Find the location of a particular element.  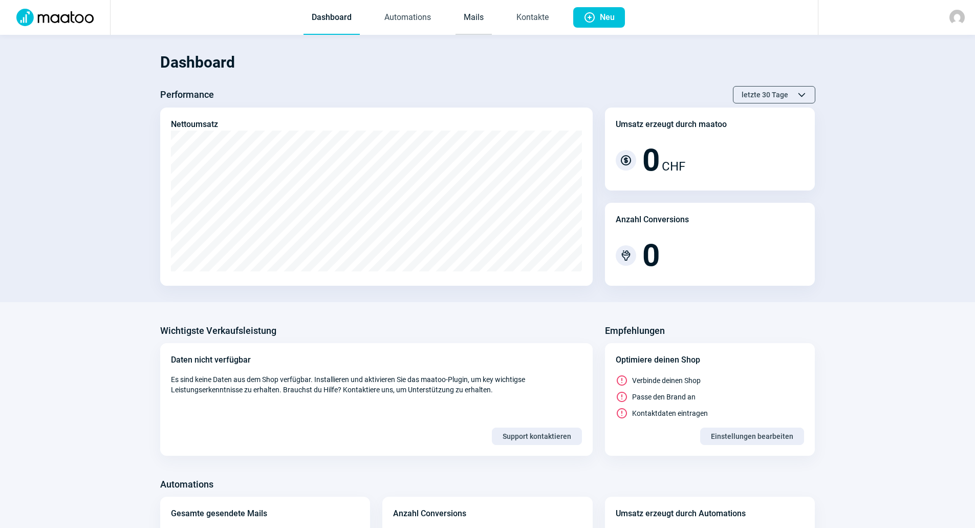

button: Einstellungen bearbeiten is located at coordinates (752, 436).